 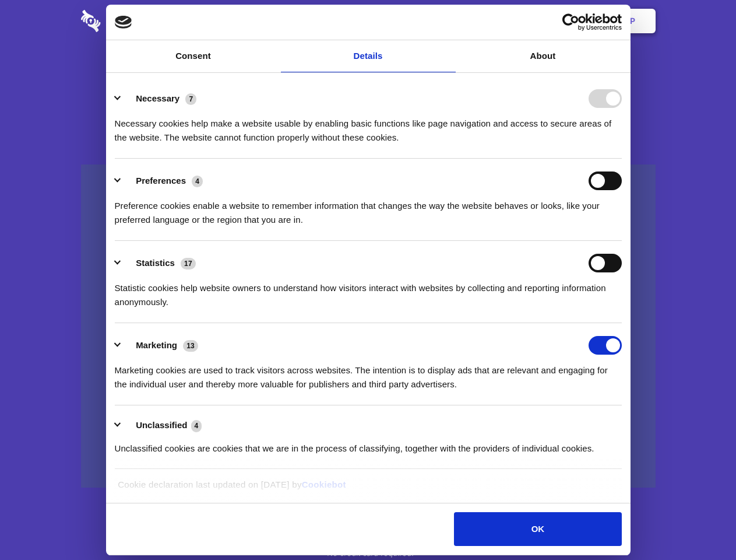 I want to click on a: Consent, so click(x=194, y=56).